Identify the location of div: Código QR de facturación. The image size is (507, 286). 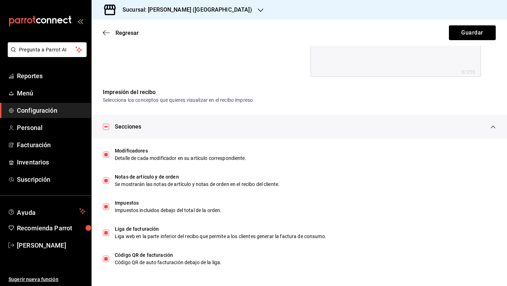
(305, 255).